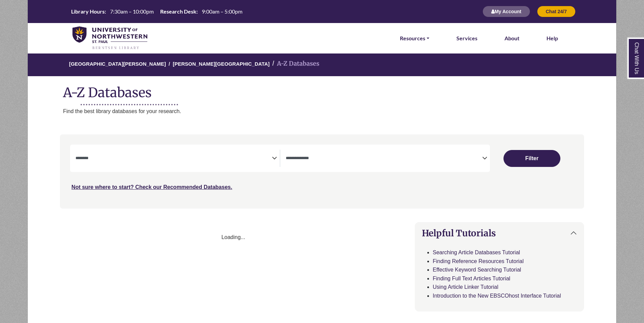  Describe the element at coordinates (322, 90) in the screenshot. I see `h1: A-Z Databases` at that location.